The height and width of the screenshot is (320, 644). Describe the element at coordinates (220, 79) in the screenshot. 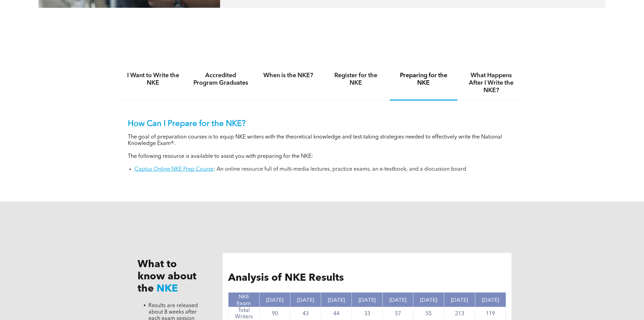

I see `h4: Accredited Program Graduates` at that location.